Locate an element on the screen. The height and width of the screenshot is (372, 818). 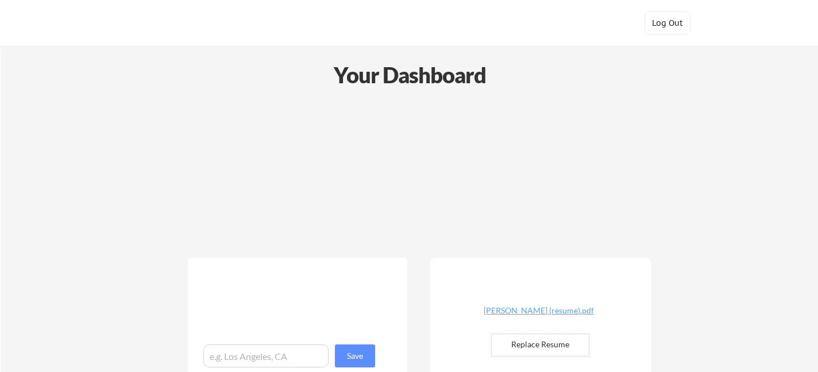
button: Log Out is located at coordinates (667, 23).